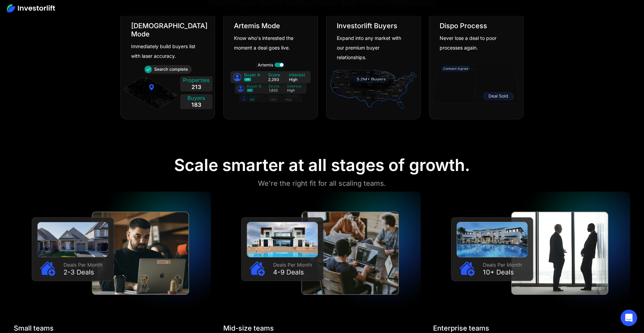 This screenshot has height=333, width=644. What do you see at coordinates (34, 328) in the screenshot?
I see `div: Small teams` at bounding box center [34, 328].